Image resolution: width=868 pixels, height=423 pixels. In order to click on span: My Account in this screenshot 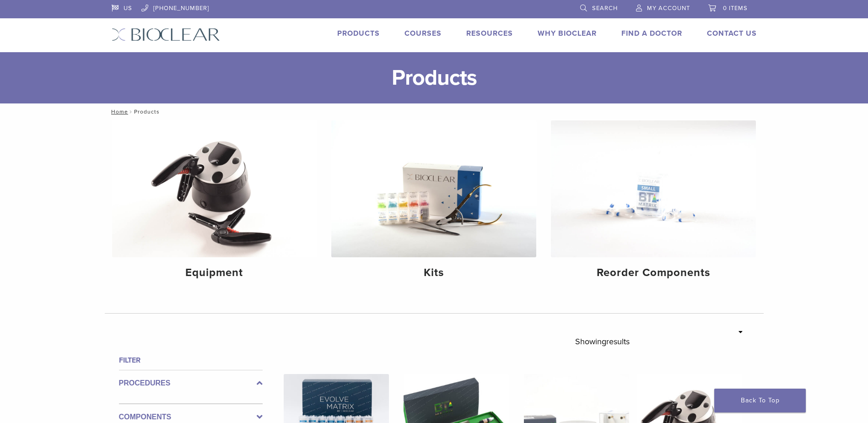, I will do `click(668, 8)`.